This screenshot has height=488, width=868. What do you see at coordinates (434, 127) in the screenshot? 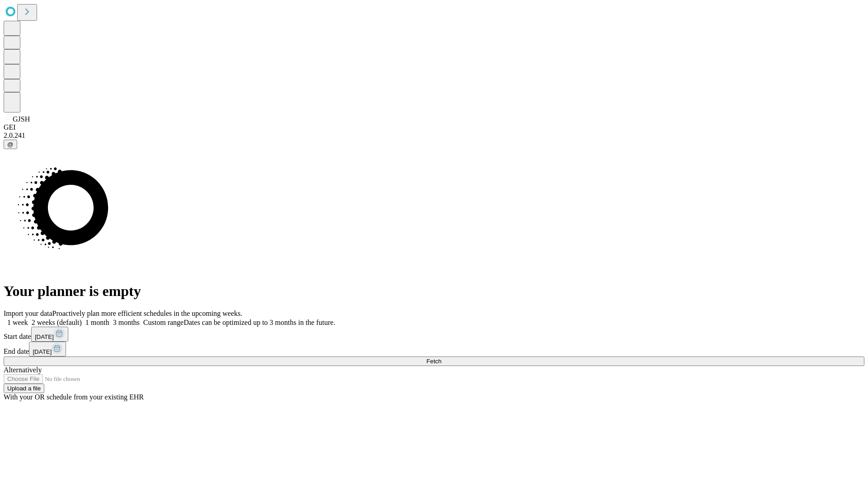
I see `div: GEI` at bounding box center [434, 127].